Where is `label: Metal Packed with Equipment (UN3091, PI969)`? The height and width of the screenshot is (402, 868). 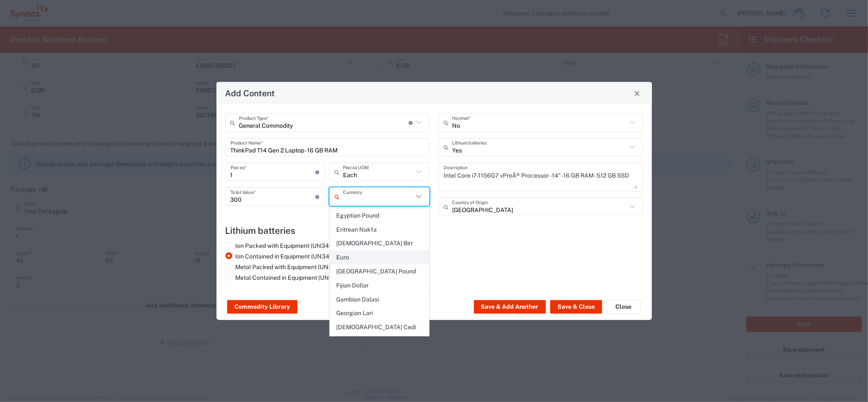 label: Metal Packed with Equipment (UN3091, PI969) is located at coordinates (295, 267).